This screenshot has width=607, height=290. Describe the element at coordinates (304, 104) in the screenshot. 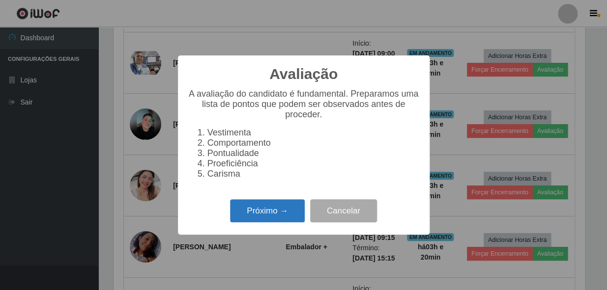

I see `p: A avaliação do candidato é fundamental. Preparamos uma lista de pontos que podem ser observados a...` at that location.